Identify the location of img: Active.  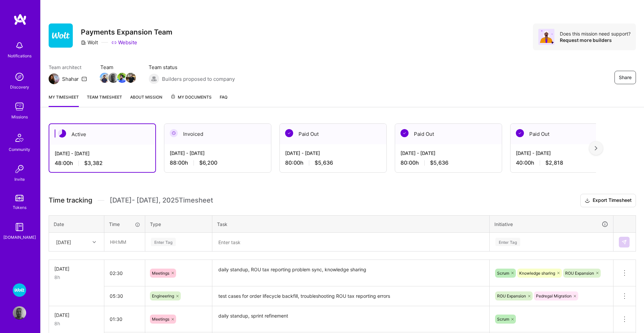
(62, 134).